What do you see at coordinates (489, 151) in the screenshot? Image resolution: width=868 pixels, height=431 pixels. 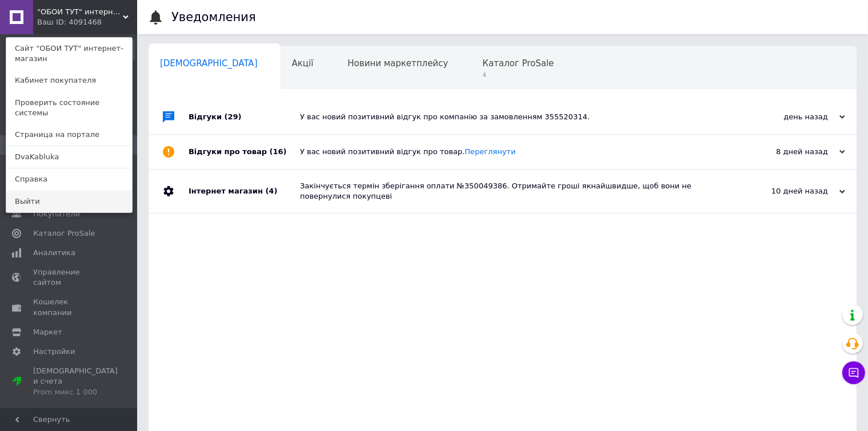 I see `a: Переглянути` at bounding box center [489, 151].